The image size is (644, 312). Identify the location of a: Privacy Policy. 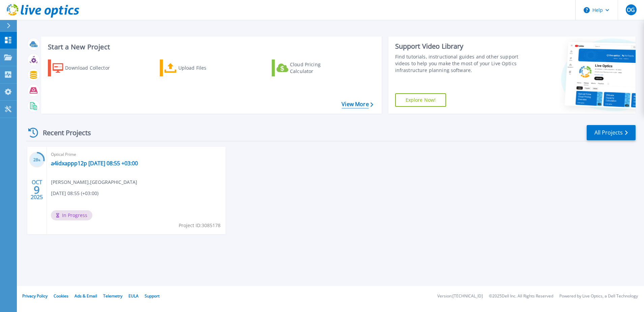
(35, 295).